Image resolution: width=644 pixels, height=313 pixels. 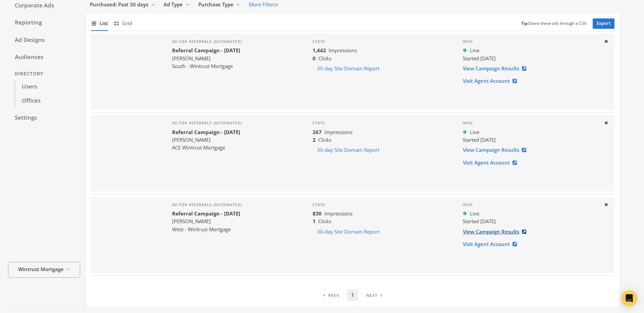 What do you see at coordinates (44, 23) in the screenshot?
I see `a: Reporting` at bounding box center [44, 23].